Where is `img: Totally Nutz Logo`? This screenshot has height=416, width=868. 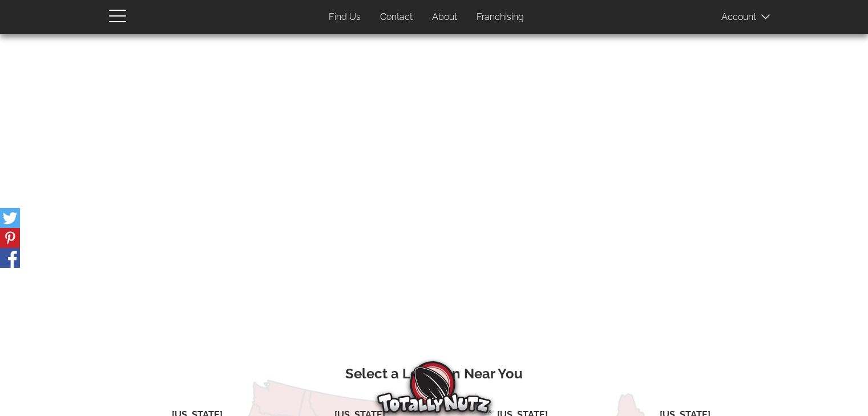 img: Totally Nutz Logo is located at coordinates (434, 387).